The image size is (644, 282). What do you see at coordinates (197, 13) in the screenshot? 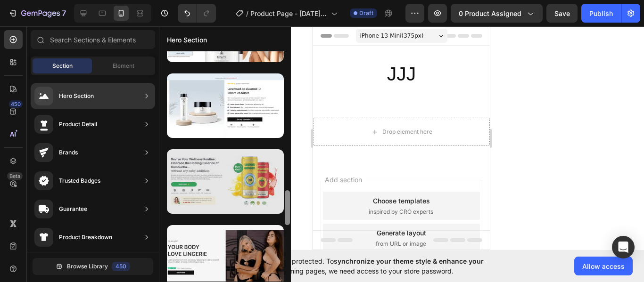
I see `div: Undo/Redo` at bounding box center [197, 13].